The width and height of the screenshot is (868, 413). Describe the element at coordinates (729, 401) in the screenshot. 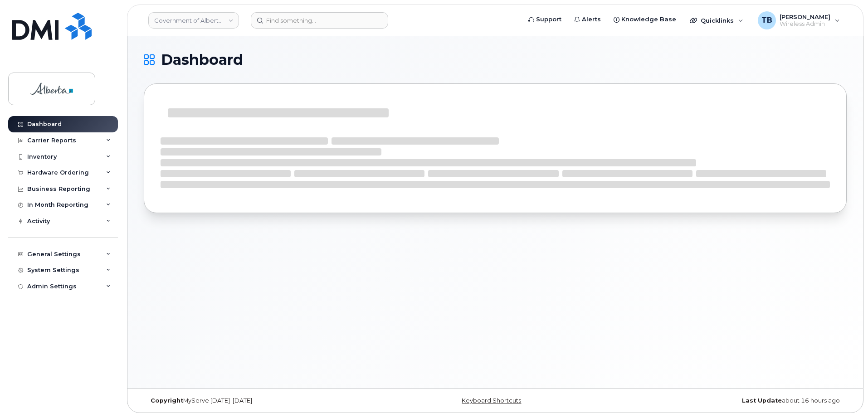

I see `div: about 16 hours ago` at that location.